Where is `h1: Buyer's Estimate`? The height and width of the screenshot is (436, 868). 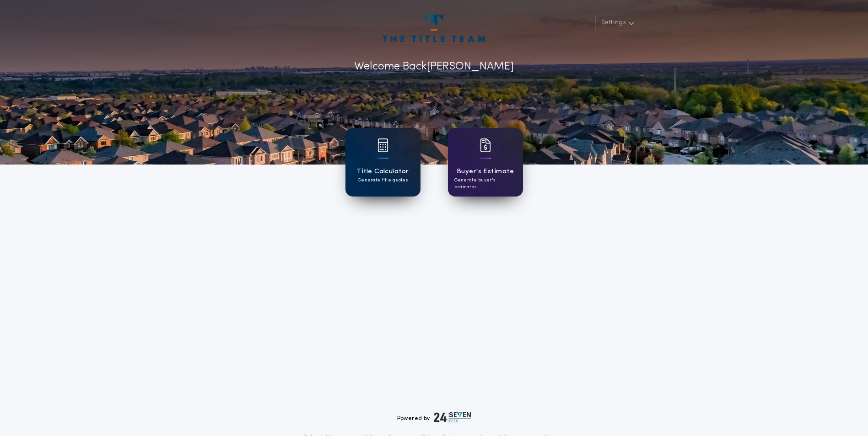
h1: Buyer's Estimate is located at coordinates (485, 171).